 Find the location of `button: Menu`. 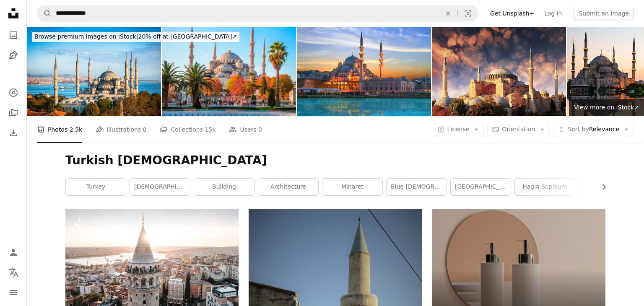

button: Menu is located at coordinates (13, 292).